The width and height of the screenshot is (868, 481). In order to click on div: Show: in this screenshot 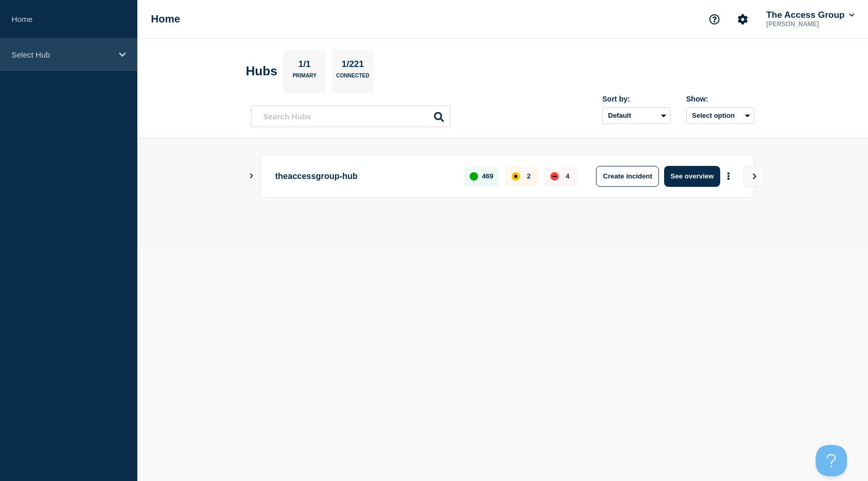, I will do `click(720, 99)`.